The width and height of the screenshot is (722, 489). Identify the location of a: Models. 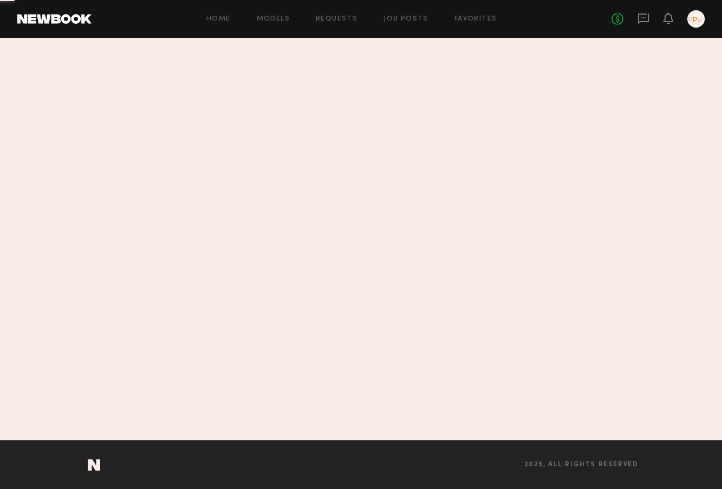
(273, 19).